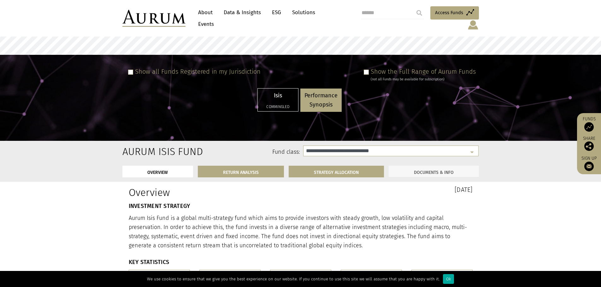 This screenshot has width=601, height=287. I want to click on a: RETURN ANALYSIS, so click(241, 172).